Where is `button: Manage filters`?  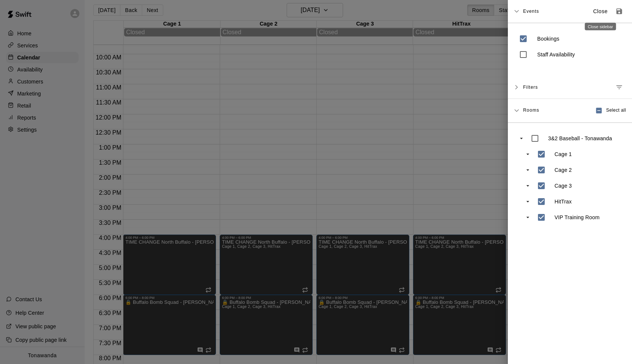 button: Manage filters is located at coordinates (620, 87).